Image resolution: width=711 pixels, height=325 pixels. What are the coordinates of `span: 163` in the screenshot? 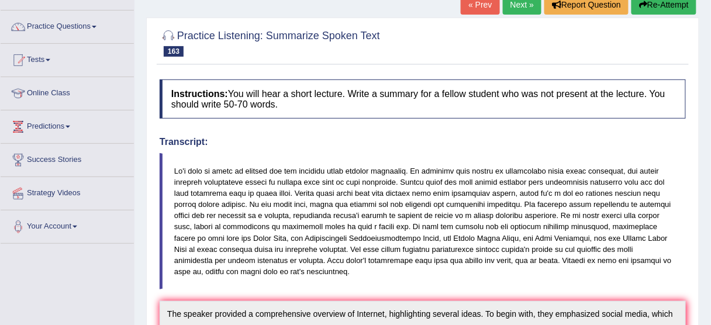 It's located at (174, 51).